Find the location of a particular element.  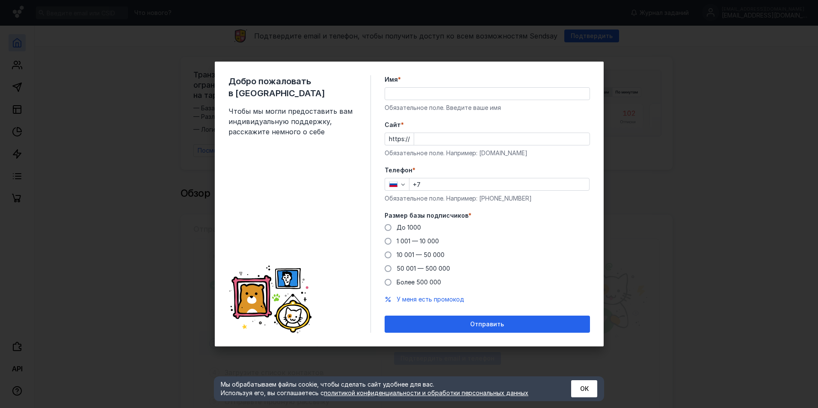

div: Обязательное поле. Введите ваше имя is located at coordinates (487, 108).